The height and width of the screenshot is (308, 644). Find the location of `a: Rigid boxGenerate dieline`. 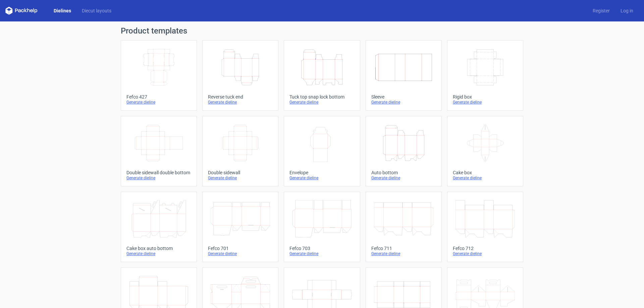

a: Rigid boxGenerate dieline is located at coordinates (485, 76).